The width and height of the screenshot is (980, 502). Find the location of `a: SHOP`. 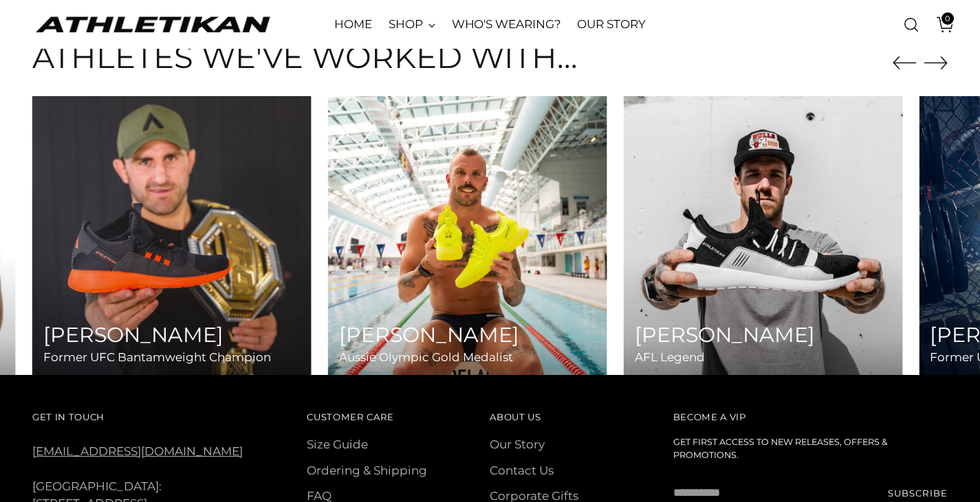

a: SHOP is located at coordinates (412, 25).